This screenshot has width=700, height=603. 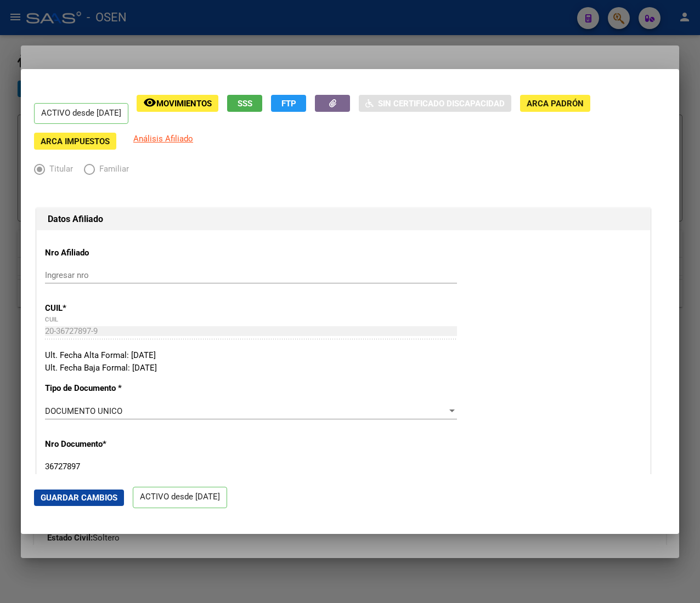 What do you see at coordinates (86, 172) in the screenshot?
I see `mat-radio-group: Elija una opción` at bounding box center [86, 172].